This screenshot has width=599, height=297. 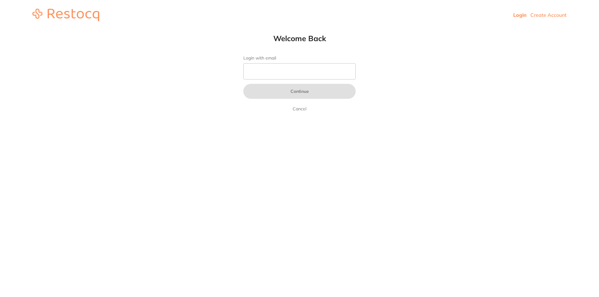 What do you see at coordinates (300, 58) in the screenshot?
I see `label: Login with email` at bounding box center [300, 58].